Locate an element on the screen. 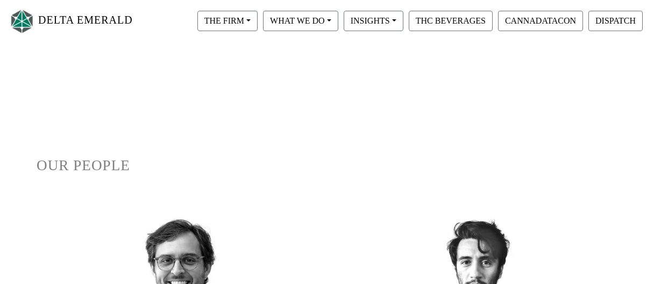  a: THC BEVERAGES is located at coordinates (450, 20).